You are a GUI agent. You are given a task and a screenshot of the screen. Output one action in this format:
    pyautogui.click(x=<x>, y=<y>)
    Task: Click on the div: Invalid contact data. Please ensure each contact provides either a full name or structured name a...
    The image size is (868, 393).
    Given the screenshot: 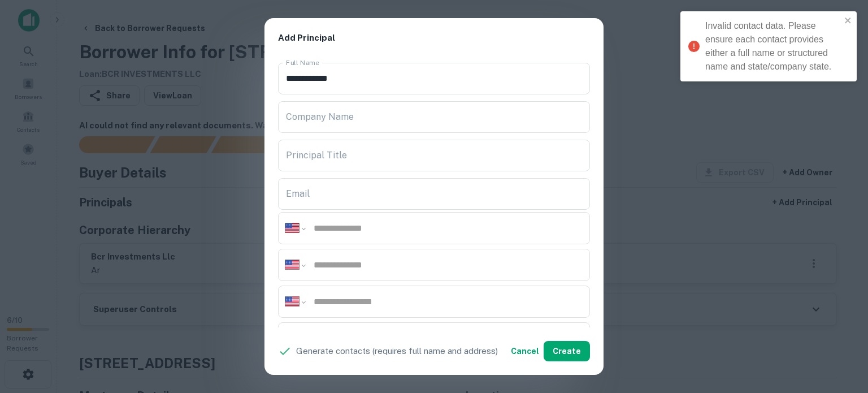 What is the action you would take?
    pyautogui.click(x=773, y=46)
    